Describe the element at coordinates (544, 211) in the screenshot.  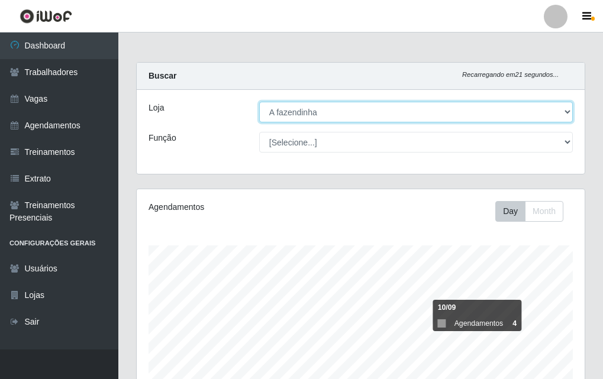
I see `button: Month` at that location.